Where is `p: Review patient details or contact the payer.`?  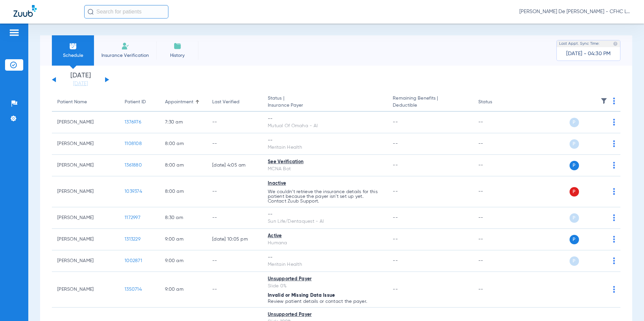
p: Review patient details or contact the payer. is located at coordinates (324, 301).